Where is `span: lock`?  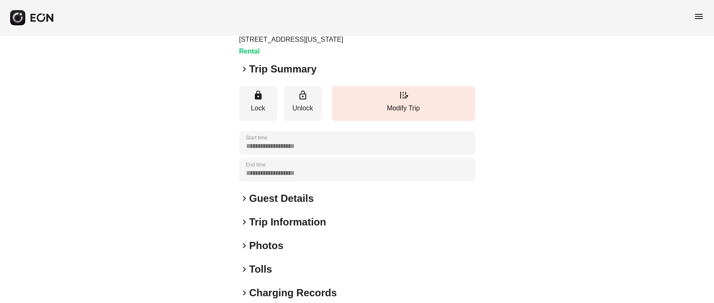 span: lock is located at coordinates (258, 95).